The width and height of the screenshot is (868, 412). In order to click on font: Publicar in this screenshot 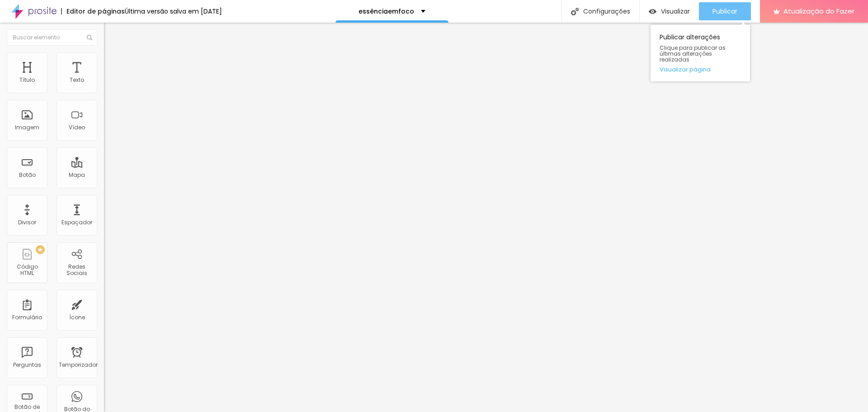, I will do `click(725, 11)`.